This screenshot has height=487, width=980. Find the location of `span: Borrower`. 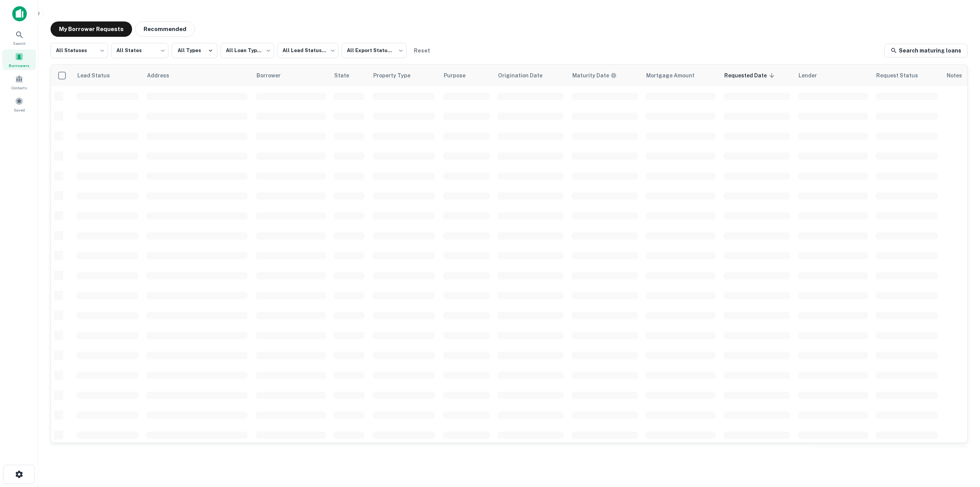

span: Borrower is located at coordinates (273, 75).